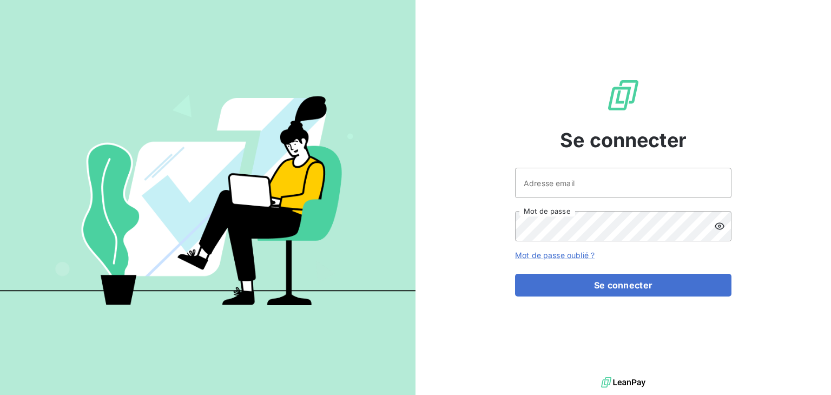  I want to click on input: placeholder, so click(623, 183).